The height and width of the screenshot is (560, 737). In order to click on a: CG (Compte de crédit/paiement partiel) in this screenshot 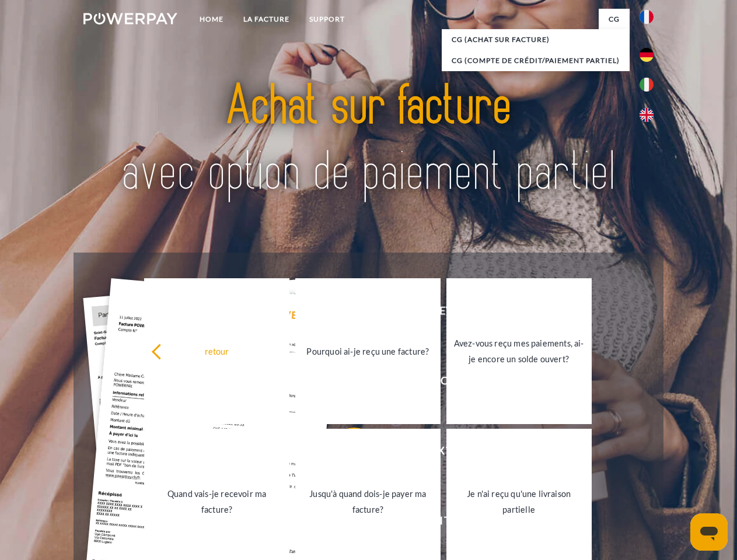, I will do `click(536, 61)`.